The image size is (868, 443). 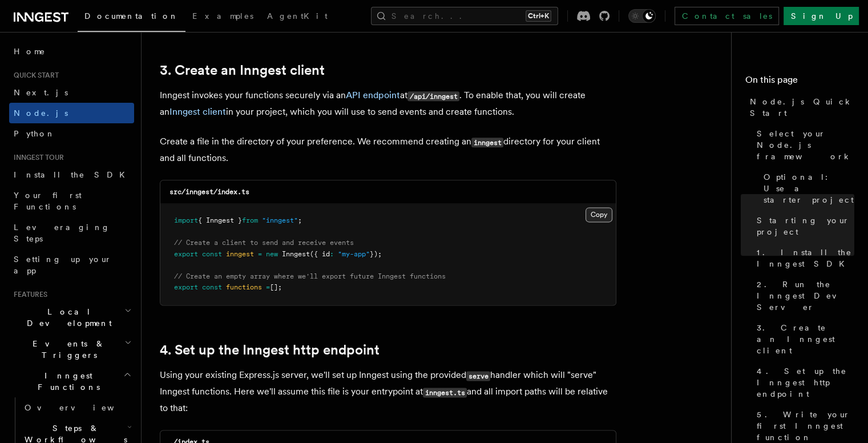 What do you see at coordinates (67, 349) in the screenshot?
I see `span: Events & Triggers` at bounding box center [67, 349].